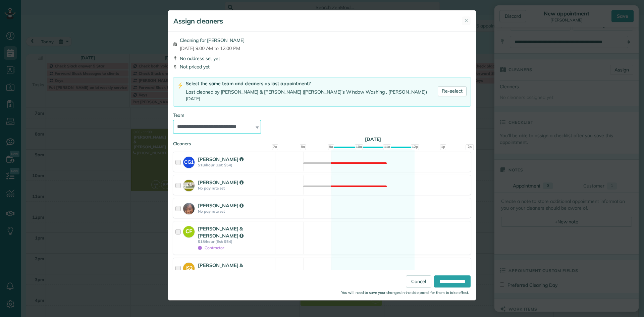 This screenshot has width=644, height=317. I want to click on a: Cancel, so click(418, 282).